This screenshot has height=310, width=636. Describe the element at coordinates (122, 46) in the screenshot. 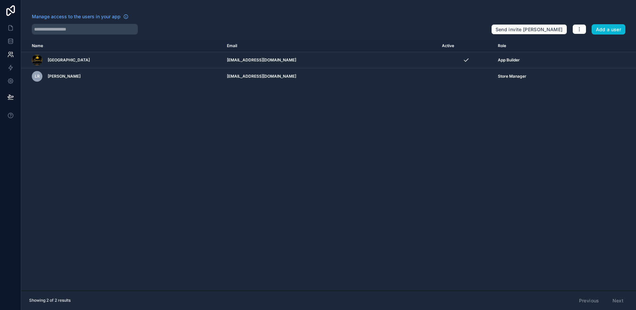

I see `th: Name` at that location.